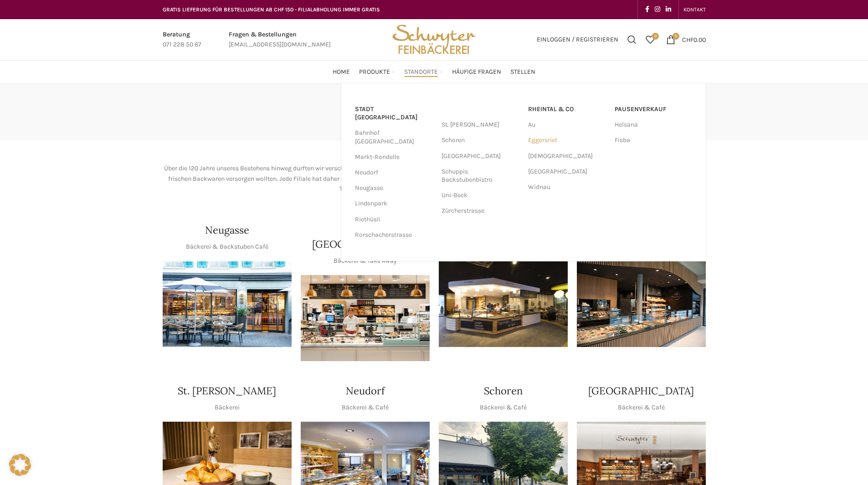 The width and height of the screenshot is (868, 485). What do you see at coordinates (423, 72) in the screenshot?
I see `a: Standorte` at bounding box center [423, 72].